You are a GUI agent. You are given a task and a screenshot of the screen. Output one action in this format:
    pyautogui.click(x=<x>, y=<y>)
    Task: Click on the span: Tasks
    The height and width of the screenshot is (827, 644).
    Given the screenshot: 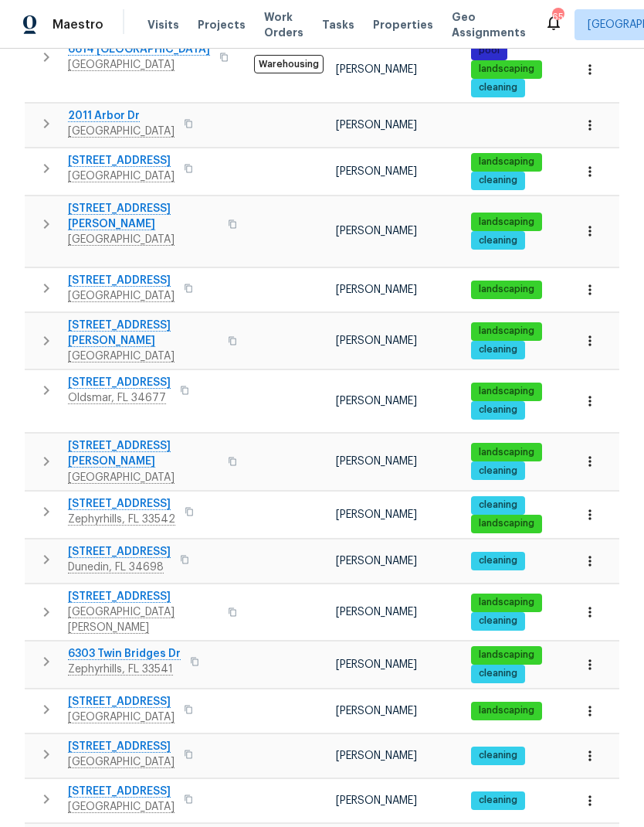 What is the action you would take?
    pyautogui.click(x=339, y=25)
    